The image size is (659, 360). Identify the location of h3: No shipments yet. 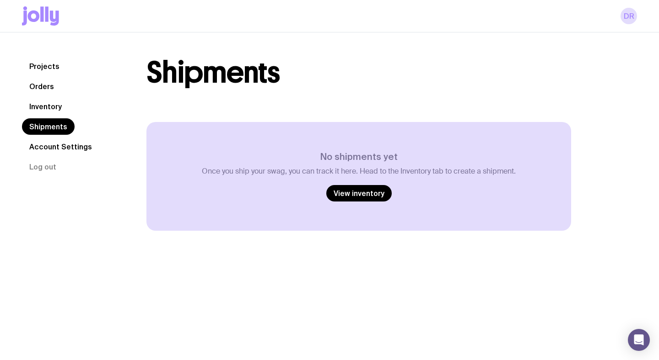
(359, 157).